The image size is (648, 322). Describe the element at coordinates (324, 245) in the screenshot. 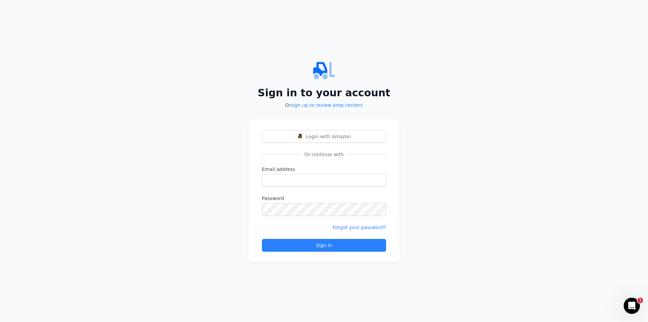

I see `button: Sign in` at that location.